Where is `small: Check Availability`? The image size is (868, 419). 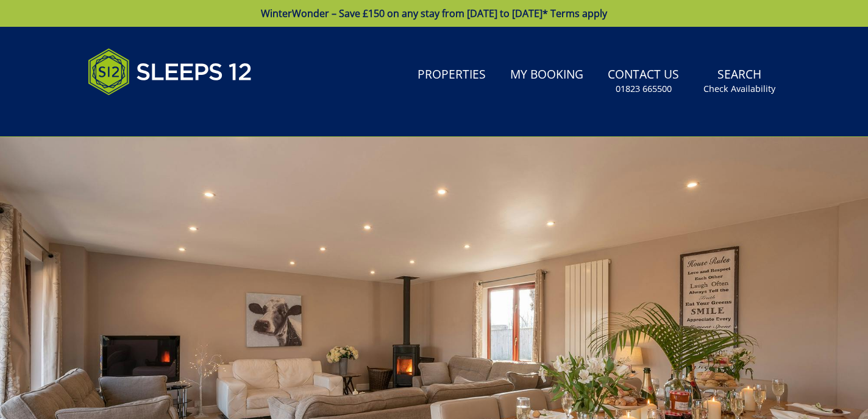 small: Check Availability is located at coordinates (739, 89).